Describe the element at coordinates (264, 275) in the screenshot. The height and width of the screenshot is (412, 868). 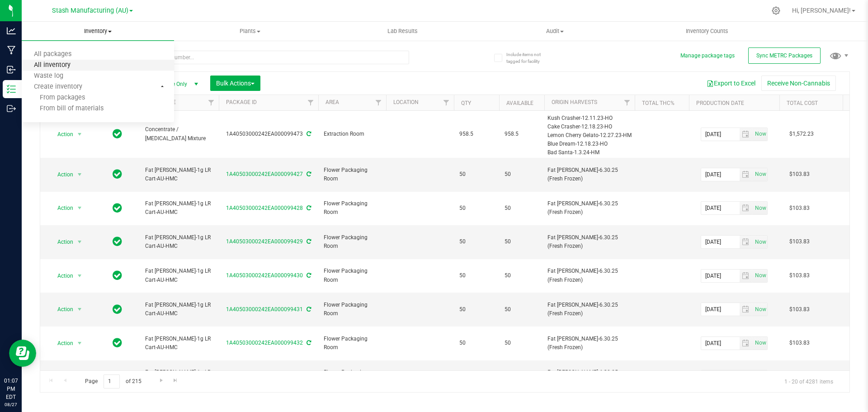
I see `a: 1A40503000242EA000099430` at that location.